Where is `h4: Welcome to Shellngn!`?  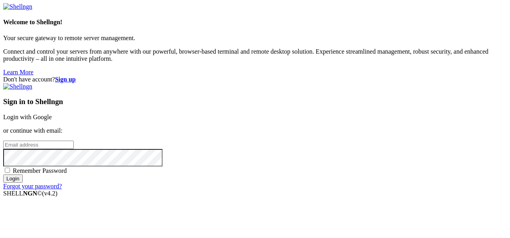 h4: Welcome to Shellngn! is located at coordinates (255, 22).